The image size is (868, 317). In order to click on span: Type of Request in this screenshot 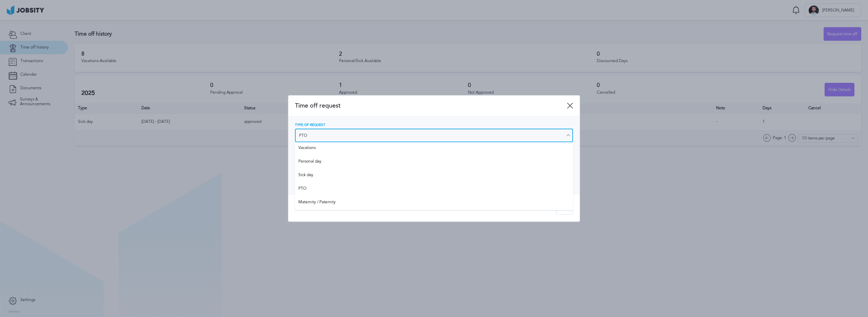, I will do `click(310, 125)`.